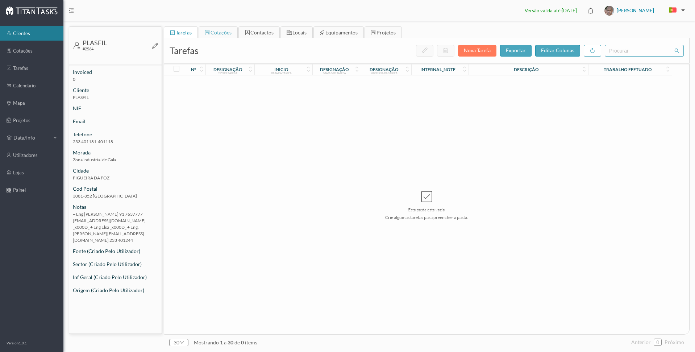 This screenshot has height=352, width=695. I want to click on span: FIGUEIRA DA FOZ, so click(115, 179).